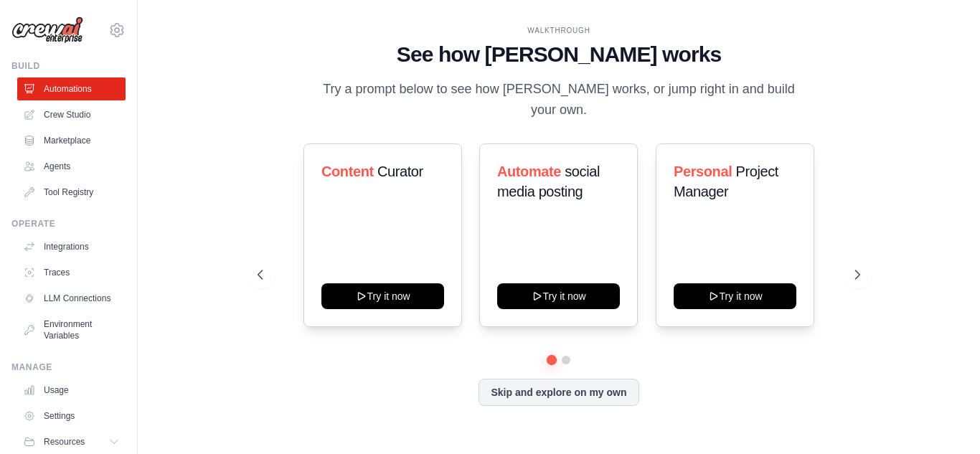  What do you see at coordinates (71, 331) in the screenshot?
I see `a: Environment Variables` at bounding box center [71, 331].